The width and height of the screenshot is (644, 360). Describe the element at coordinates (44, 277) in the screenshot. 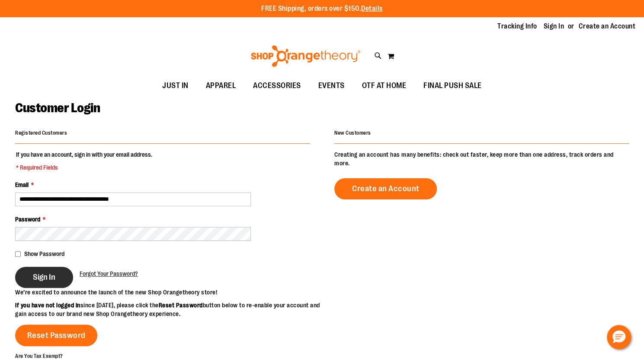

I see `span: Sign In` at that location.